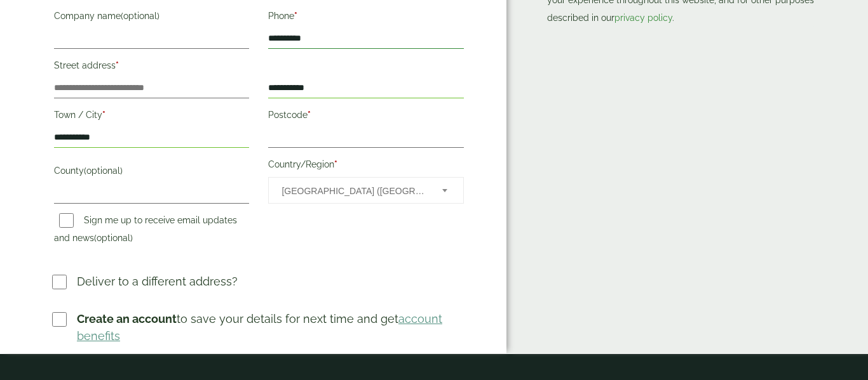 The width and height of the screenshot is (868, 380). Describe the element at coordinates (66, 220) in the screenshot. I see `input: Sign me up to receive email updates and news(optional)` at that location.